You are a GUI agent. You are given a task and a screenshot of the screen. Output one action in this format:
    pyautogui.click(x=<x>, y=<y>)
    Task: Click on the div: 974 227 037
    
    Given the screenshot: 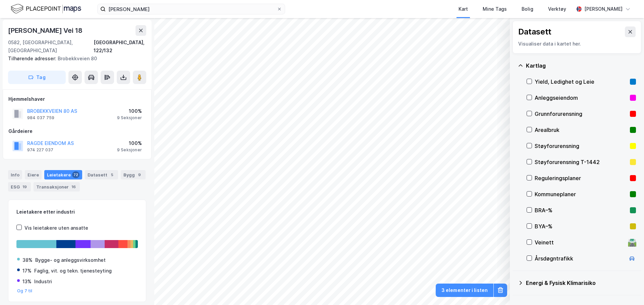 What is the action you would take?
    pyautogui.click(x=40, y=150)
    